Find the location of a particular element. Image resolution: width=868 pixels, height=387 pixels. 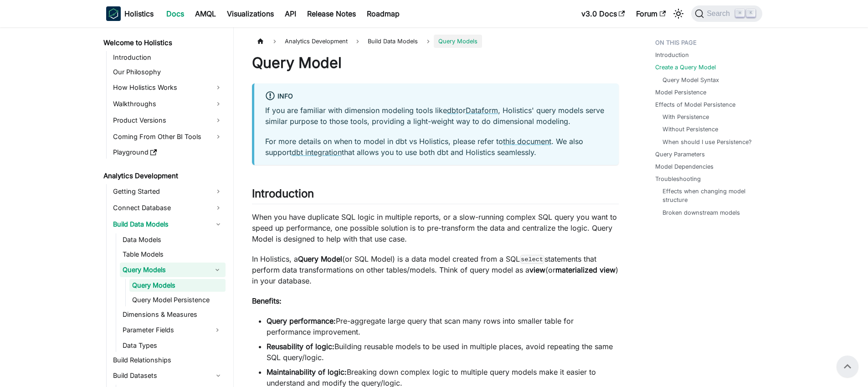

a: Home page is located at coordinates (261, 41).